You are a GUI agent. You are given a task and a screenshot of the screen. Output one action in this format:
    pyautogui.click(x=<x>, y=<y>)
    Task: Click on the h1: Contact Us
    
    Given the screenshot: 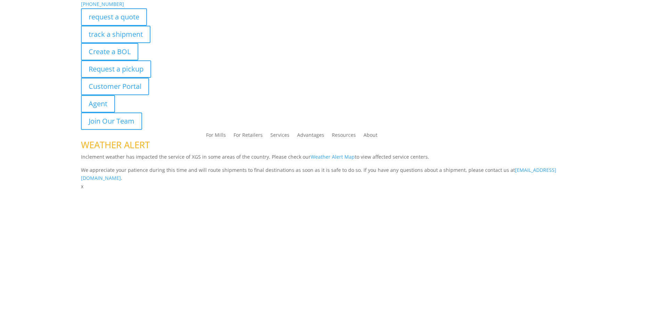 What is the action you would take?
    pyautogui.click(x=331, y=198)
    